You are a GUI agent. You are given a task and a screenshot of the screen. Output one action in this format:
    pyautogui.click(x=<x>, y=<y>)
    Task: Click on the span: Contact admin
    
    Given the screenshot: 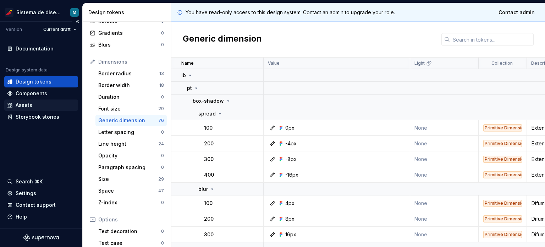 What is the action you would take?
    pyautogui.click(x=517, y=12)
    